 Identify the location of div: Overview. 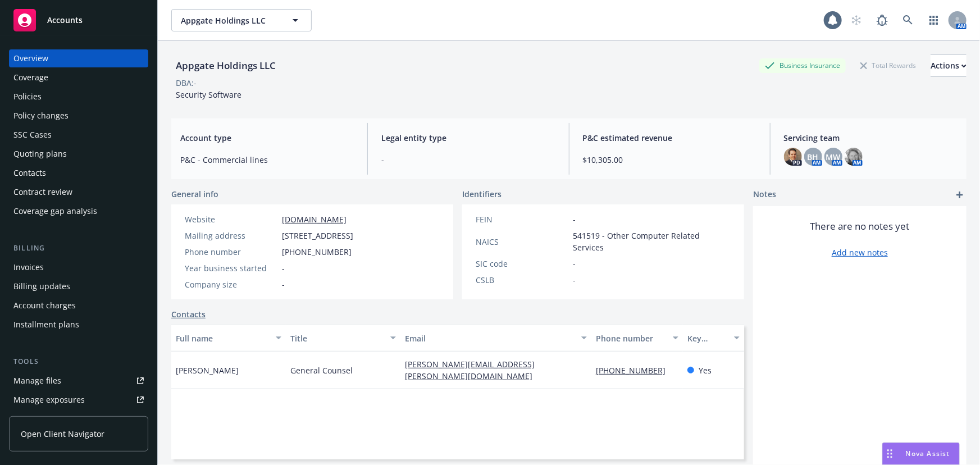
(31, 59).